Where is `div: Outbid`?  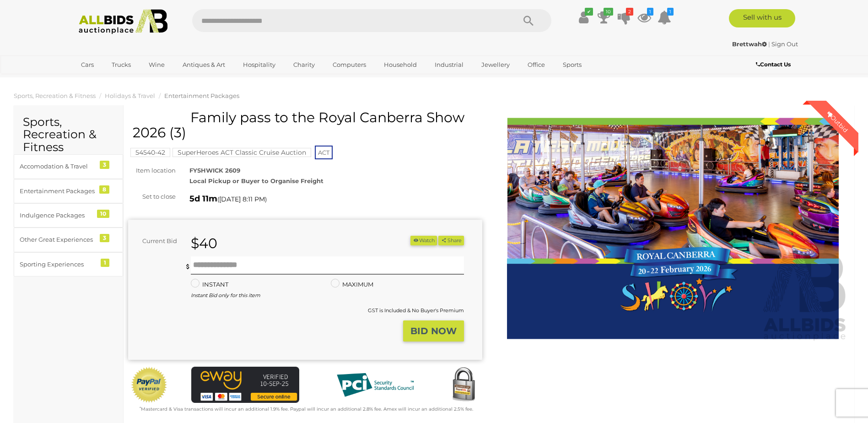 div: Outbid is located at coordinates (837, 122).